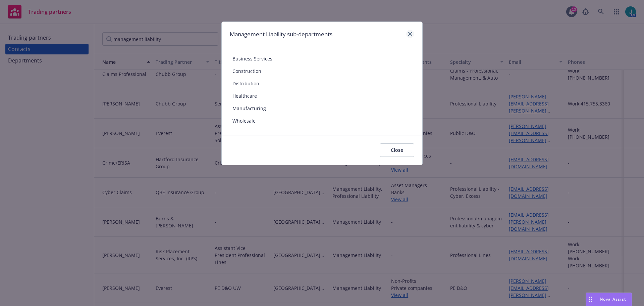 Image resolution: width=644 pixels, height=306 pixels. I want to click on span: Wholesale, so click(322, 121).